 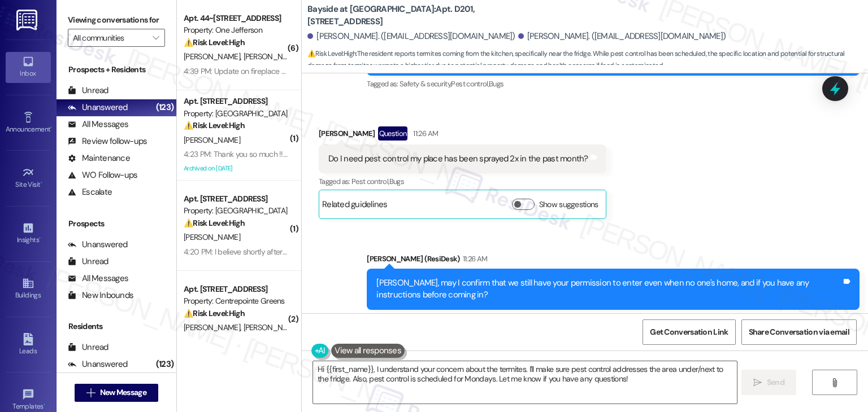 What do you see at coordinates (799, 332) in the screenshot?
I see `button: Share Conversation via email` at bounding box center [799, 332].